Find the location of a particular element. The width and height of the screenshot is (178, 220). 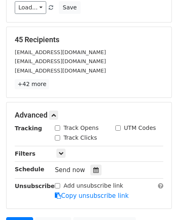

strong: Tracking is located at coordinates (28, 128).